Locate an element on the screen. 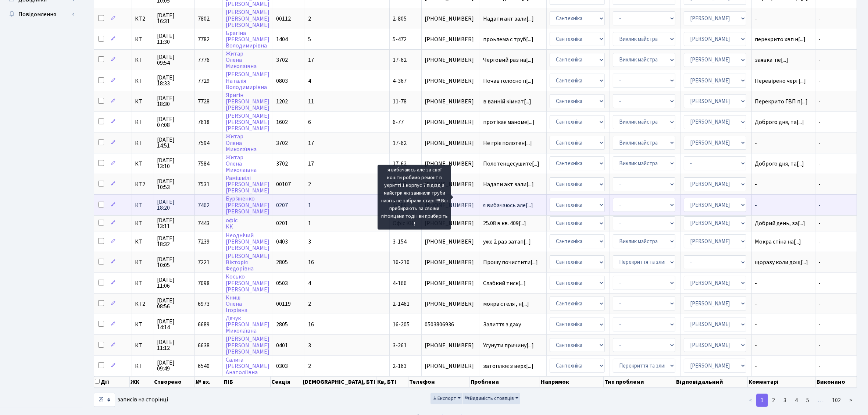 This screenshot has height=415, width=868. span: Полотенцесушите[...] is located at coordinates (511, 164).